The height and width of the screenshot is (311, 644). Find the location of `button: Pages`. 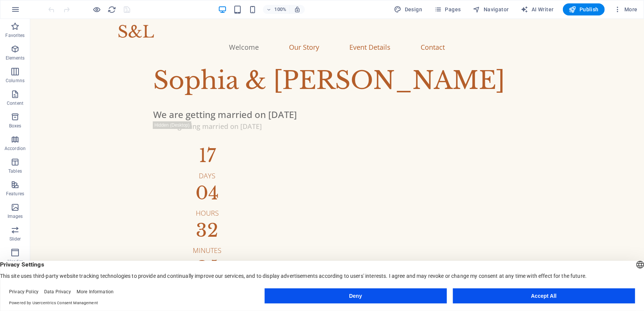

button: Pages is located at coordinates (447, 9).